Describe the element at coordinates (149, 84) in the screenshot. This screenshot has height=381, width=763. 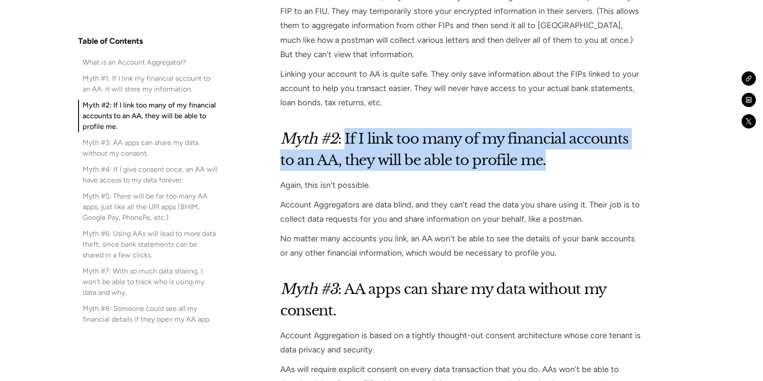
I see `a: Myth #1: If I link my financial account to an AA, it will store my information.` at that location.